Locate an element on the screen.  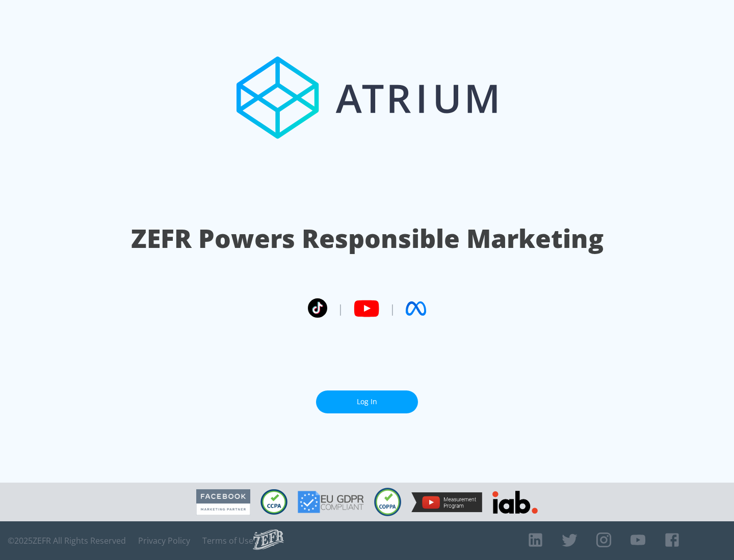
h1: ZEFR Powers Responsible Marketing is located at coordinates (367, 239).